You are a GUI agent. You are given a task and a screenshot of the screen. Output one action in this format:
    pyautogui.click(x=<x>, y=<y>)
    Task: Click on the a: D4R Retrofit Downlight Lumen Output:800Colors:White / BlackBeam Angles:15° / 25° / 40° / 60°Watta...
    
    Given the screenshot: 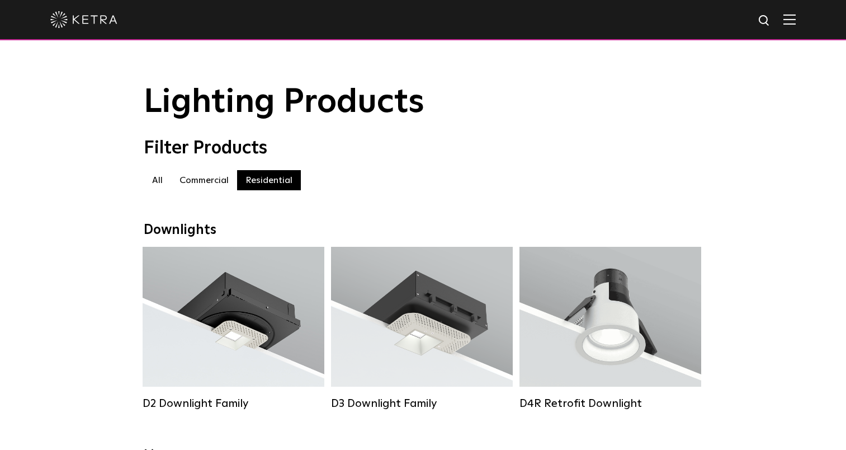 What is the action you would take?
    pyautogui.click(x=610, y=328)
    